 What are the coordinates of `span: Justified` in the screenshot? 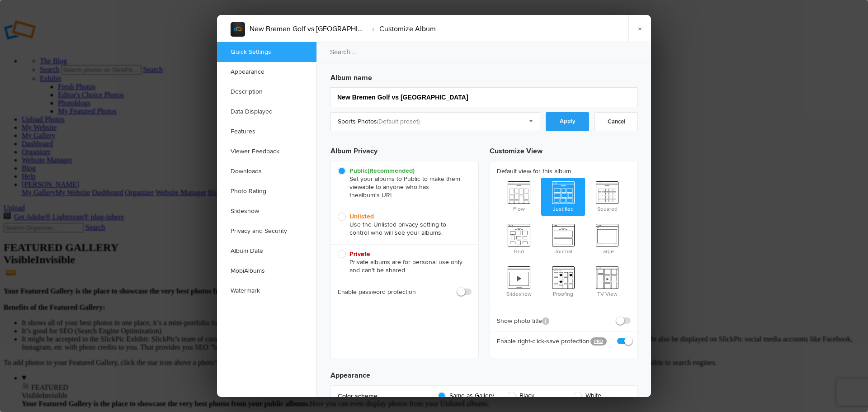 It's located at (563, 196).